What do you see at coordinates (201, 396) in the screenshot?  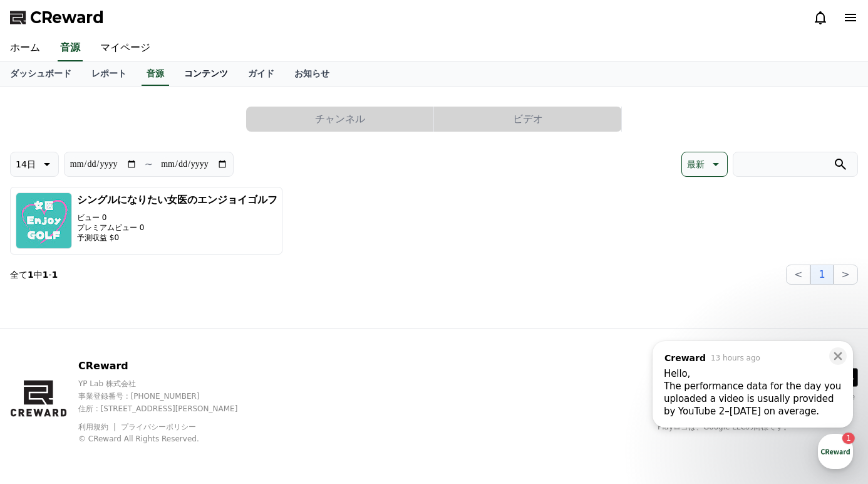 I see `a: Settings` at bounding box center [201, 396].